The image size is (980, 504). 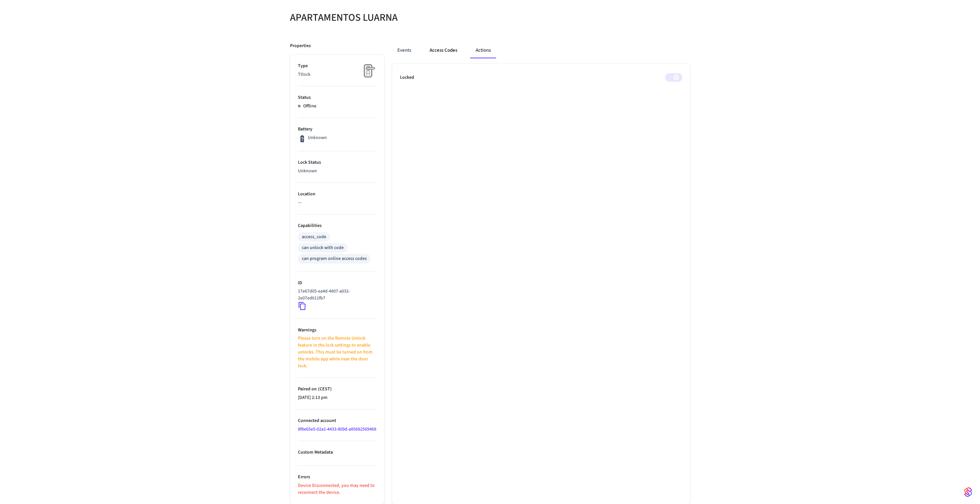 What do you see at coordinates (322, 248) in the screenshot?
I see `div: can unlock with code` at bounding box center [322, 248].